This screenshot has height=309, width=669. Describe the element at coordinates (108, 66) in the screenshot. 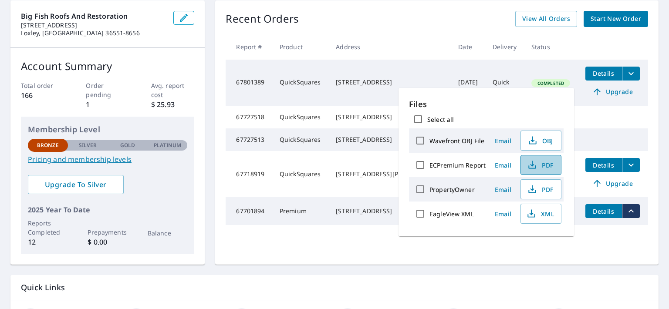

I see `p: Account Summary` at that location.